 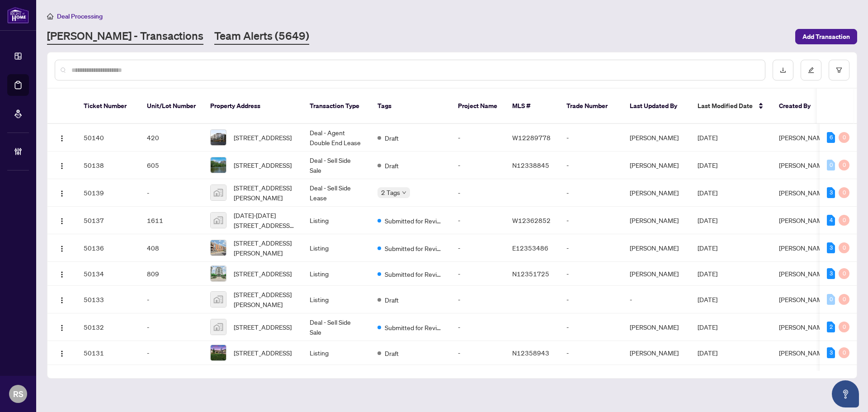 I want to click on td: 50138, so click(x=108, y=165).